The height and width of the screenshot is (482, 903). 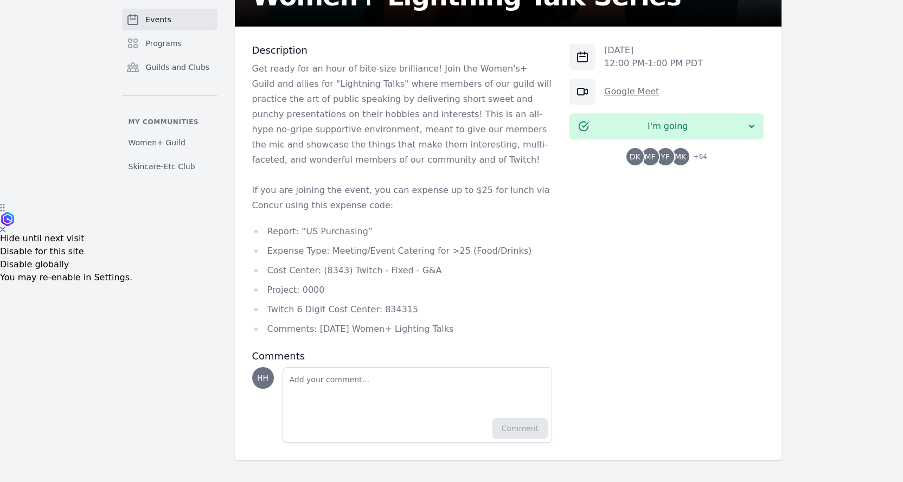 What do you see at coordinates (520, 428) in the screenshot?
I see `button: Comment` at bounding box center [520, 428].